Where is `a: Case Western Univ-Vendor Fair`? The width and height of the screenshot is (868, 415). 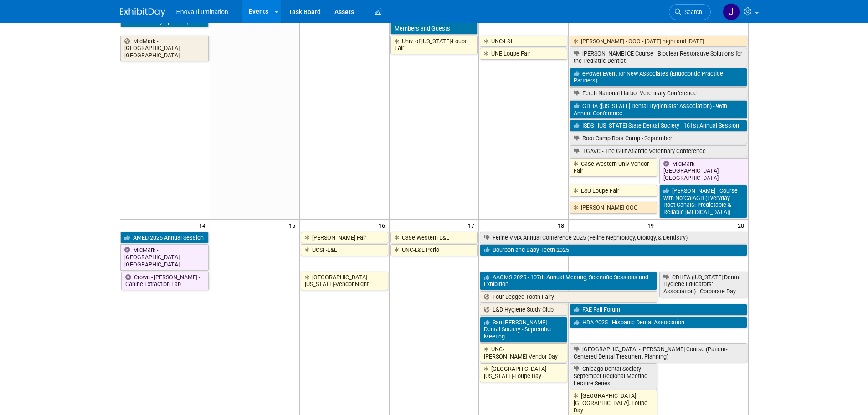 a: Case Western Univ-Vendor Fair is located at coordinates (613, 167).